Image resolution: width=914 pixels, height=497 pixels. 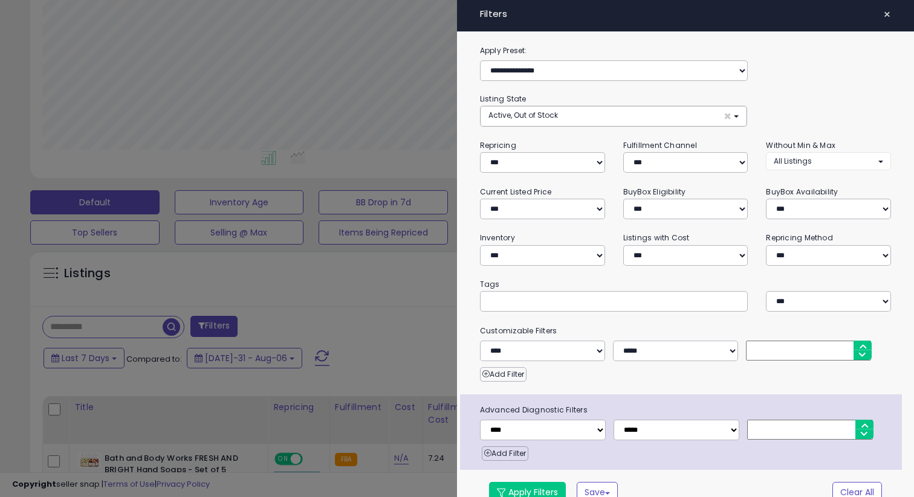 What do you see at coordinates (685, 285) in the screenshot?
I see `small: Tags` at bounding box center [685, 285].